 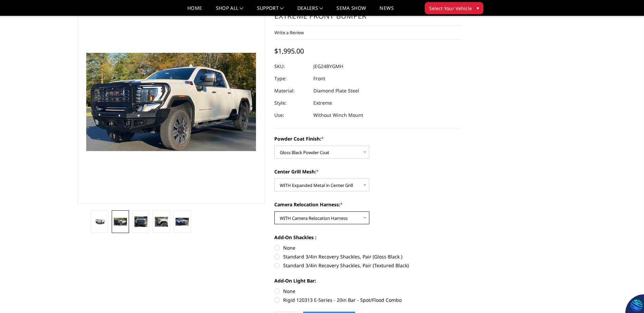 What do you see at coordinates (291, 79) in the screenshot?
I see `dt: Type:` at bounding box center [291, 79].